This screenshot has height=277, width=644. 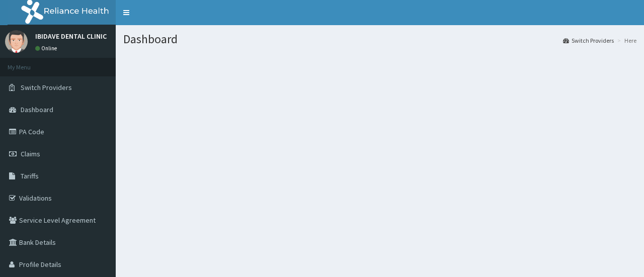 What do you see at coordinates (589, 40) in the screenshot?
I see `a: Switch Providers` at bounding box center [589, 40].